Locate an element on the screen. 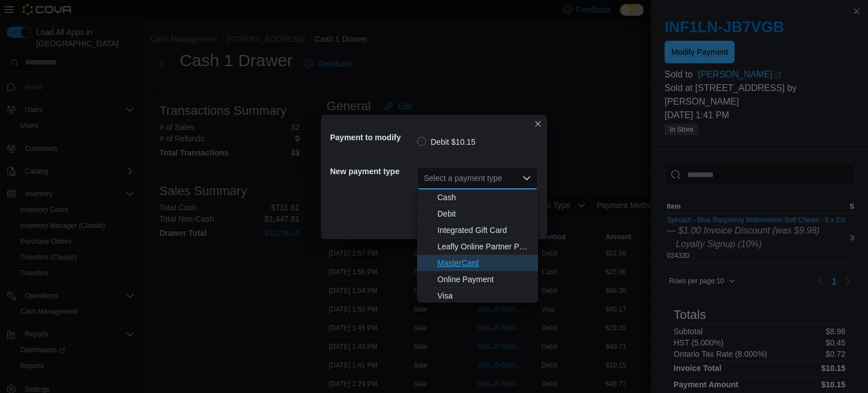 This screenshot has width=868, height=393. div: Choose from the following options is located at coordinates (477, 246).